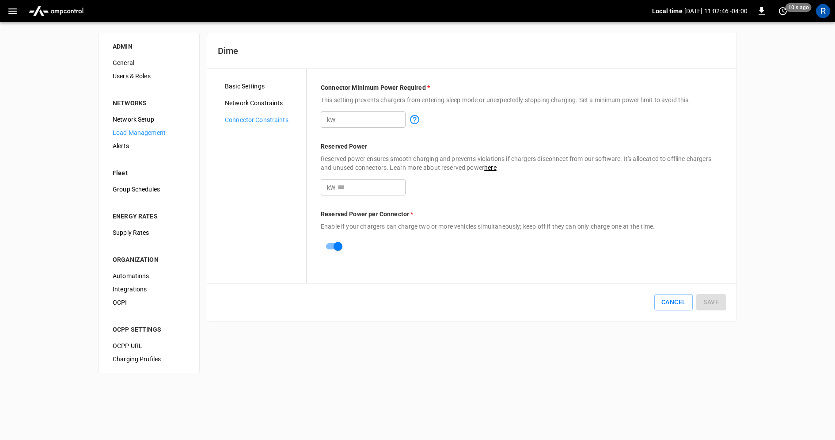 The width and height of the screenshot is (835, 440). What do you see at coordinates (56, 11) in the screenshot?
I see `img: ampcontrol.io logo` at bounding box center [56, 11].